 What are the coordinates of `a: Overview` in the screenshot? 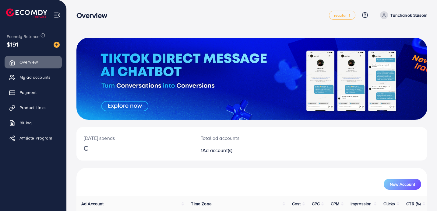 It's located at (33, 62).